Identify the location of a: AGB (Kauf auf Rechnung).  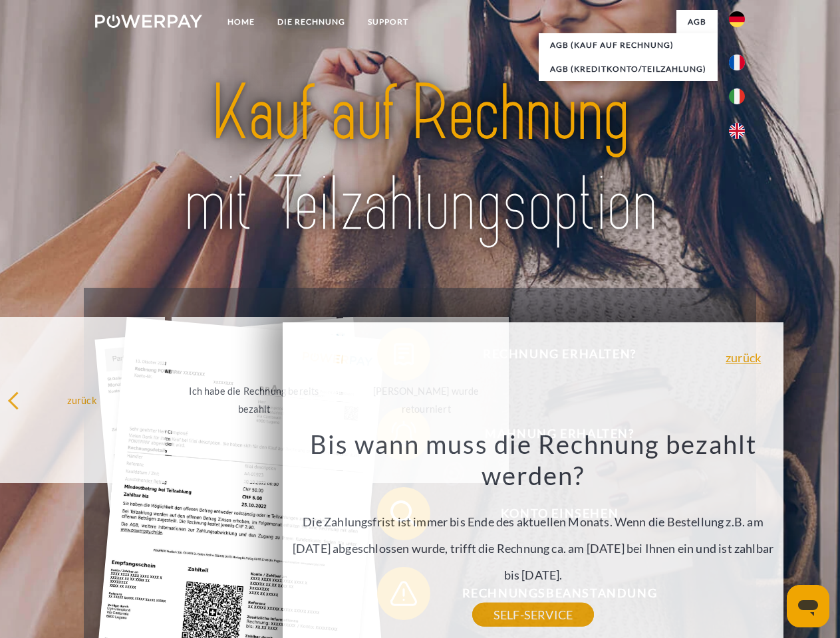
(628, 46).